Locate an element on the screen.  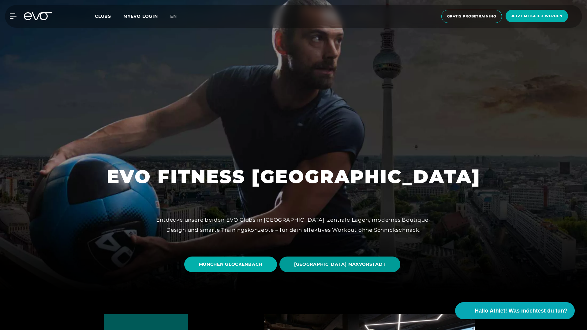
a: Jetzt Mitglied werden is located at coordinates (537, 16).